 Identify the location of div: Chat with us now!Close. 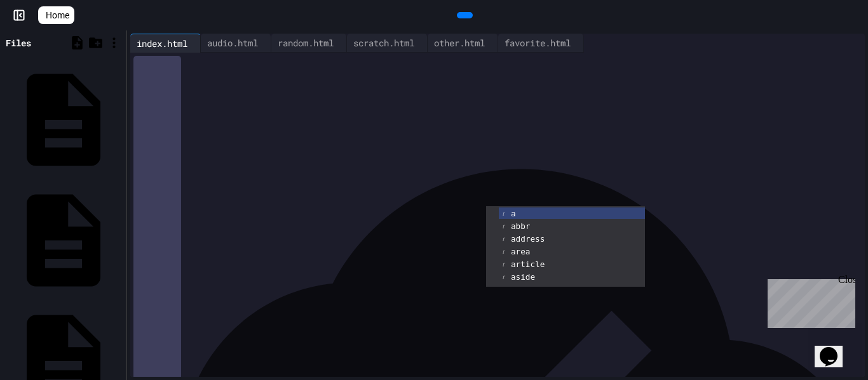
(46, 42).